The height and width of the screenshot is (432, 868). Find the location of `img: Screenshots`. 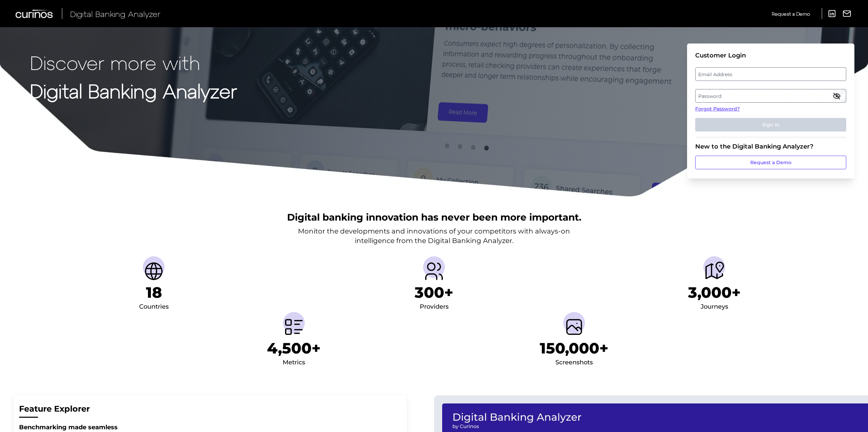

img: Screenshots is located at coordinates (574, 327).